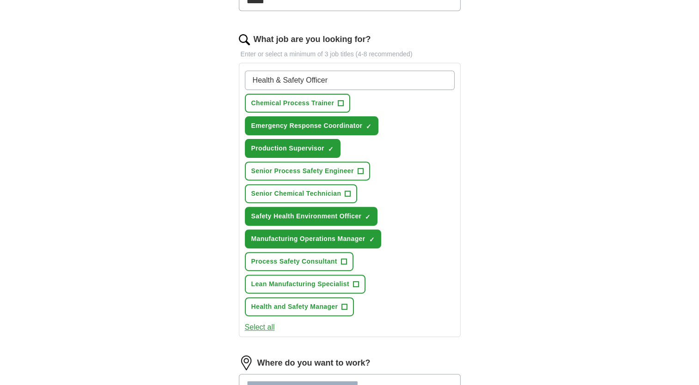  Describe the element at coordinates (307, 126) in the screenshot. I see `span: Emergency Response Coordinator` at that location.